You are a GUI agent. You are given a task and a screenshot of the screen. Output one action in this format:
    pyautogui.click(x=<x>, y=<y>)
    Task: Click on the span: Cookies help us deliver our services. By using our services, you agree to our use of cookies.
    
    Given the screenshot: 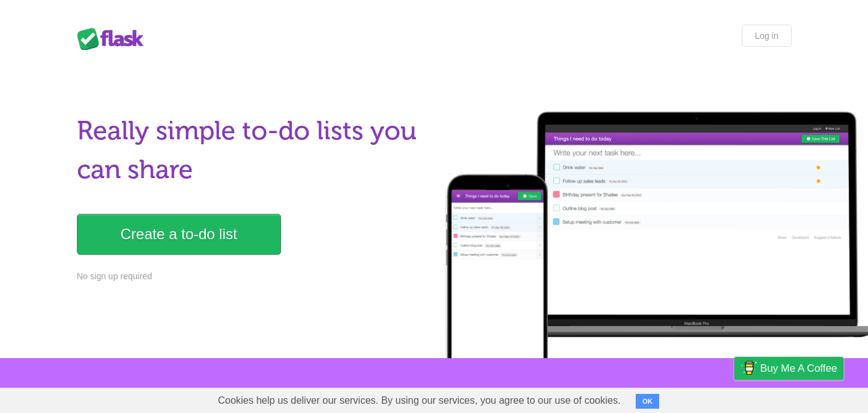 What is the action you would take?
    pyautogui.click(x=420, y=400)
    